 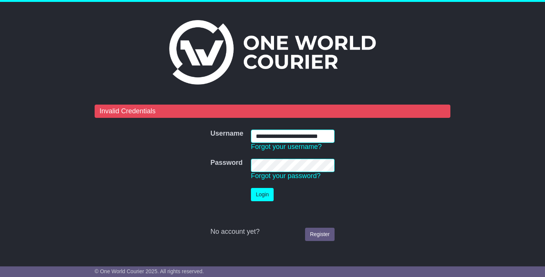 What do you see at coordinates (149, 271) in the screenshot?
I see `span: © One World Courier 2025. All rights reserved.` at bounding box center [149, 271].